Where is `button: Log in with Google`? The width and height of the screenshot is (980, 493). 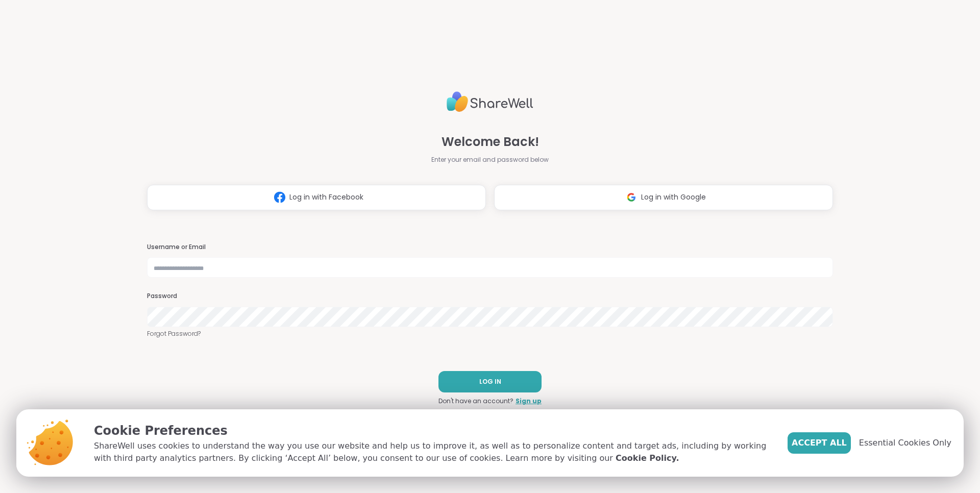
button: Log in with Google is located at coordinates (664, 198).